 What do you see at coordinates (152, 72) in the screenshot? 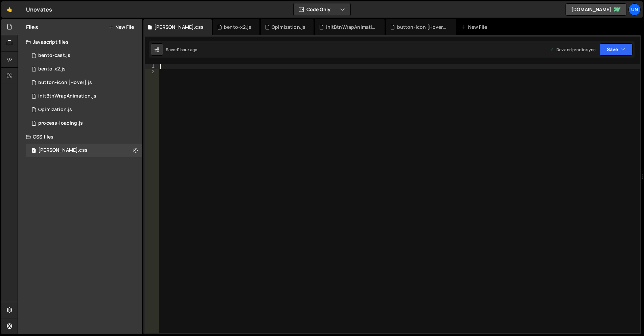
I see `div: 2` at bounding box center [152, 72].